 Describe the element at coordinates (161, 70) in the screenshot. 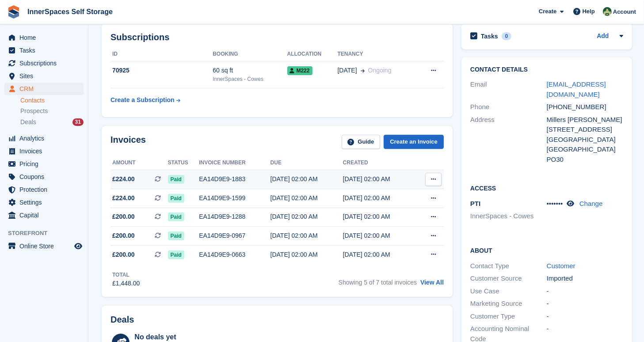

I see `div: 70925` at that location.